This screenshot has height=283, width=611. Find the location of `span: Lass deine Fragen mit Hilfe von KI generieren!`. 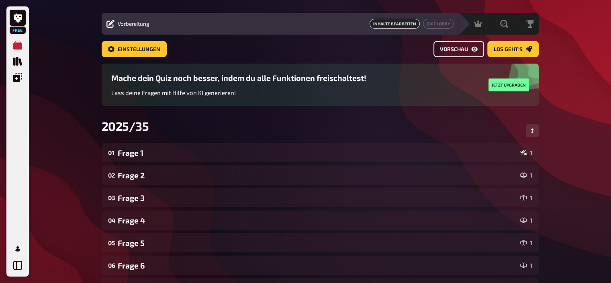

span: Lass deine Fragen mit Hilfe von KI generieren! is located at coordinates (174, 92).